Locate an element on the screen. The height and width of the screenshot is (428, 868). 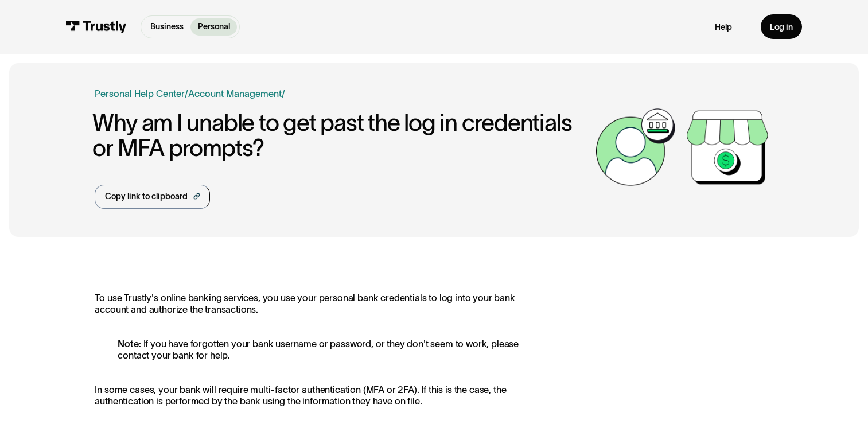
p: To use Trustly's online banking services, you use your personal bank credentials to log into your... is located at coordinates (312, 304).